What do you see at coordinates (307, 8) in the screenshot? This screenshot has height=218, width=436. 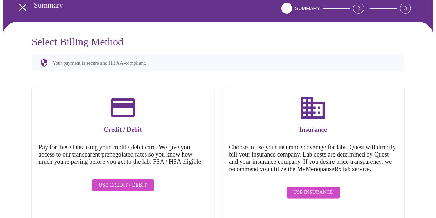 I see `span: SUMMARY` at bounding box center [307, 8].